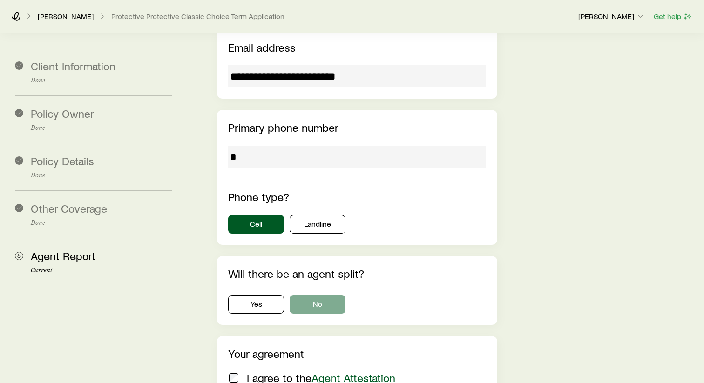 This screenshot has height=383, width=704. Describe the element at coordinates (283, 127) in the screenshot. I see `label: Primary phone number` at that location.